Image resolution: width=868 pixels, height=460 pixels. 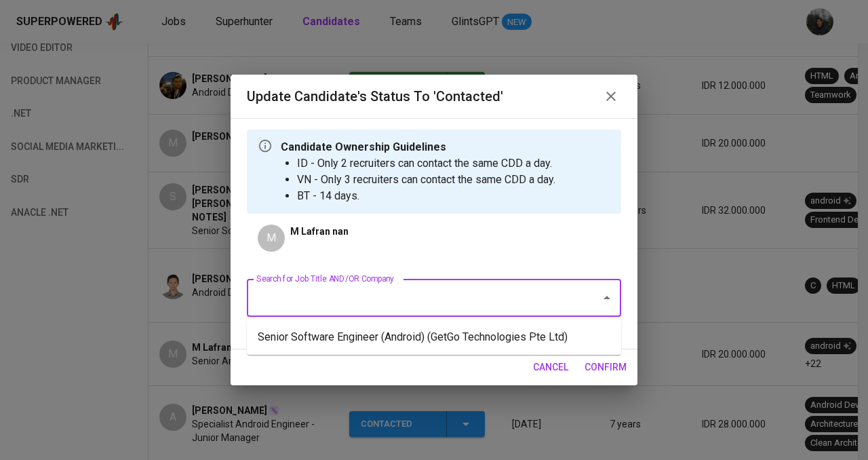 I want to click on h6: Update Candidate's Status to 'Contacted', so click(x=375, y=96).